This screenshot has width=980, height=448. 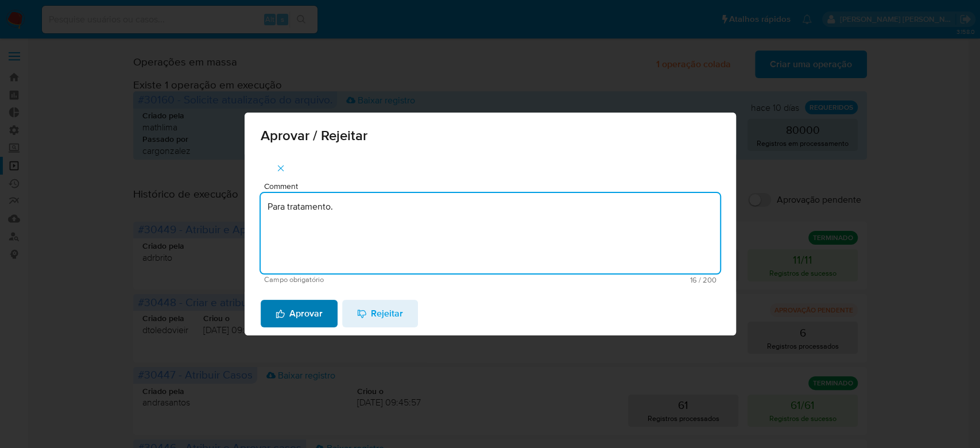 I want to click on span: Aprovar, so click(x=299, y=313).